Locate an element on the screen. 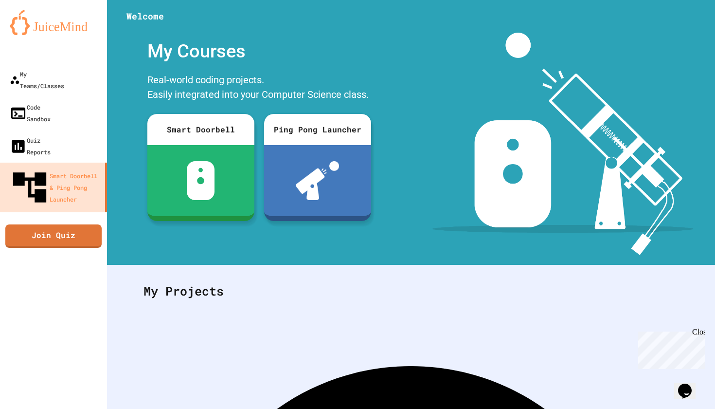  a: Join Quiz is located at coordinates (54, 236).